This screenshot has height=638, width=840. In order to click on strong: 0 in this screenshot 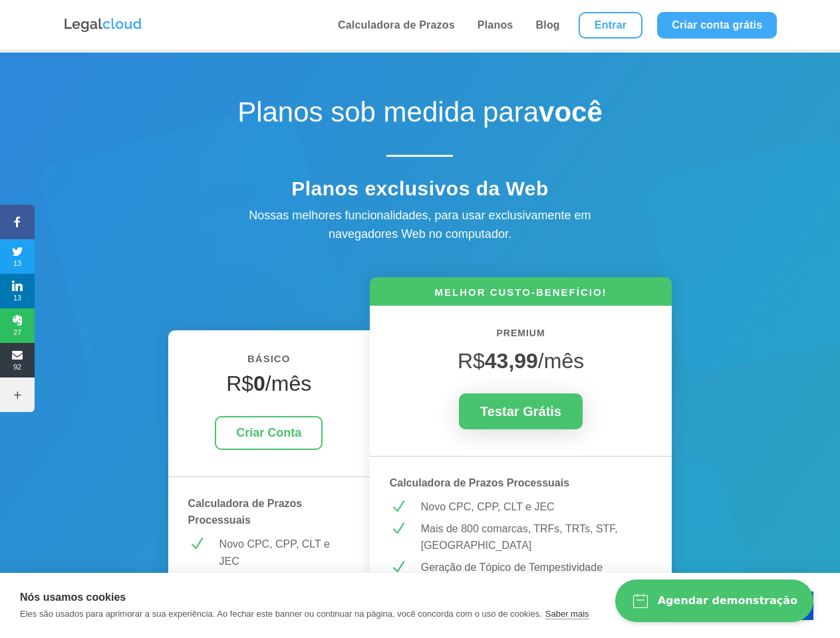, I will do `click(260, 383)`.